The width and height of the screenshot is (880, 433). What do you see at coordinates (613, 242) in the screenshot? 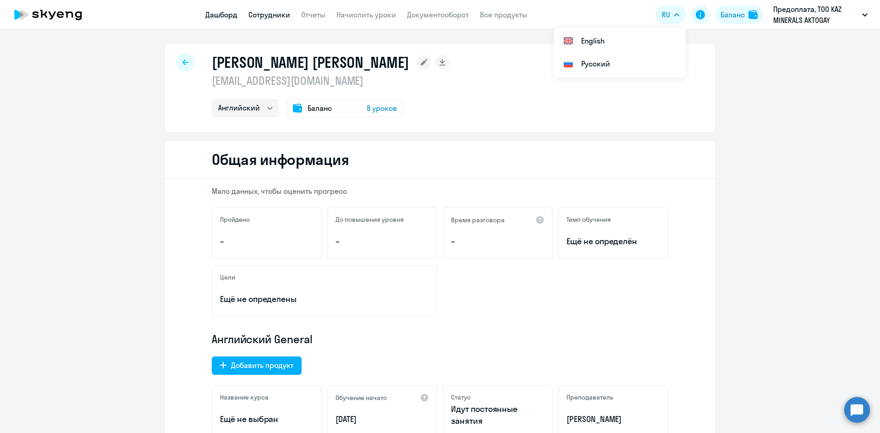
I see `span: Ещё не определён` at bounding box center [613, 242].